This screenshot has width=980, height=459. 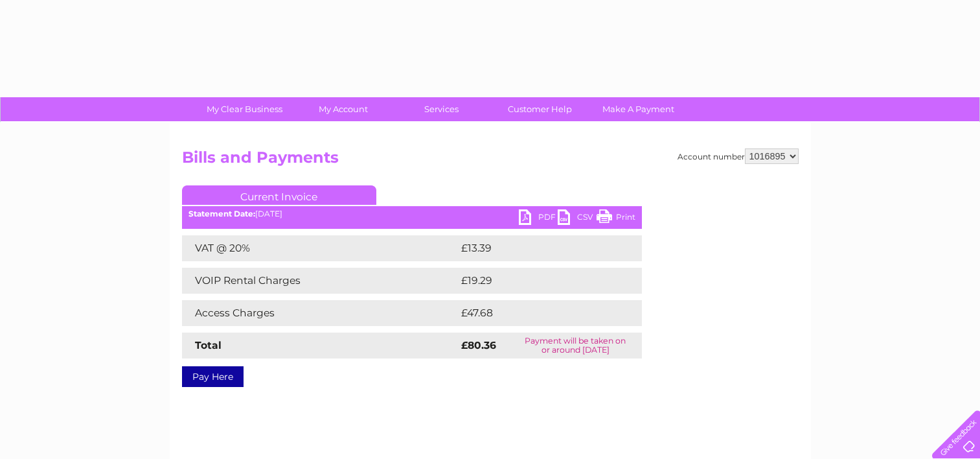 What do you see at coordinates (491, 161) in the screenshot?
I see `h2: Bills and Payments` at bounding box center [491, 161].